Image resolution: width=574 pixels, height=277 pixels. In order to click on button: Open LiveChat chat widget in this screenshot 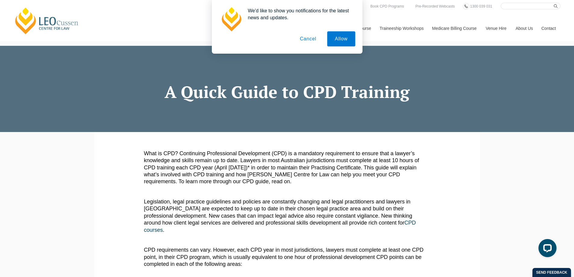, I will do `click(14, 11)`.